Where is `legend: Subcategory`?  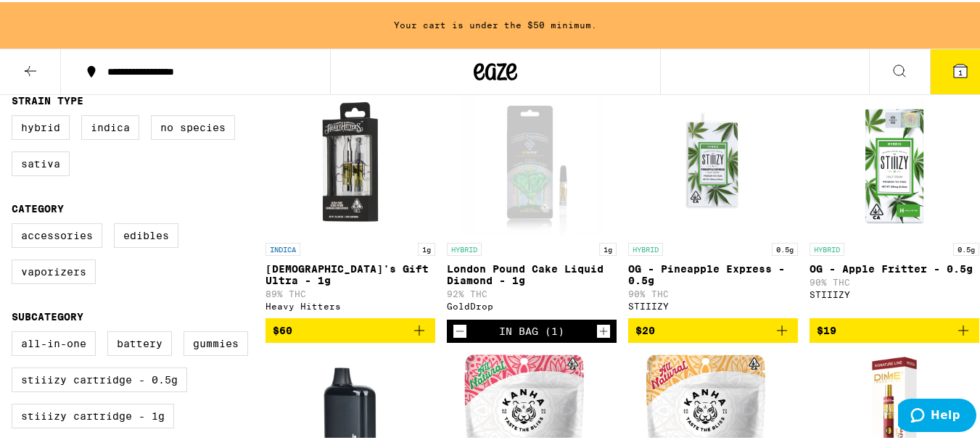
legend: Subcategory is located at coordinates (47, 315).